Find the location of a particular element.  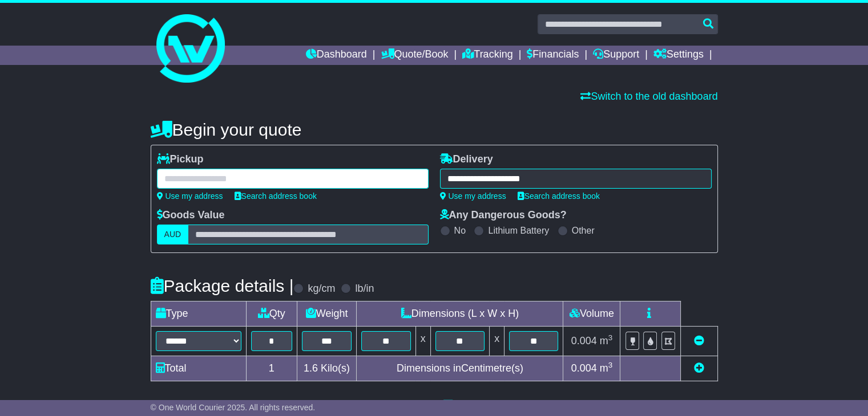

td: Total is located at coordinates (198, 369).